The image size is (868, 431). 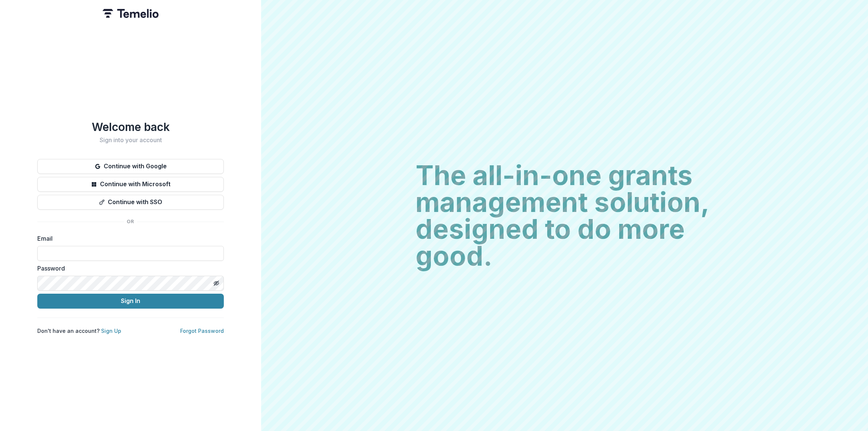 What do you see at coordinates (131, 185) in the screenshot?
I see `button: Continue with Microsoft` at bounding box center [131, 185].